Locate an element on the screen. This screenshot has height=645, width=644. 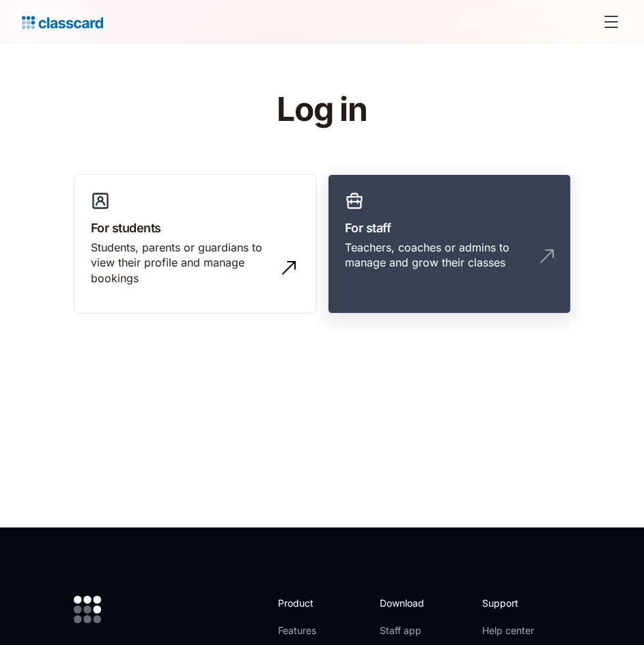
h3: For students is located at coordinates (195, 228).